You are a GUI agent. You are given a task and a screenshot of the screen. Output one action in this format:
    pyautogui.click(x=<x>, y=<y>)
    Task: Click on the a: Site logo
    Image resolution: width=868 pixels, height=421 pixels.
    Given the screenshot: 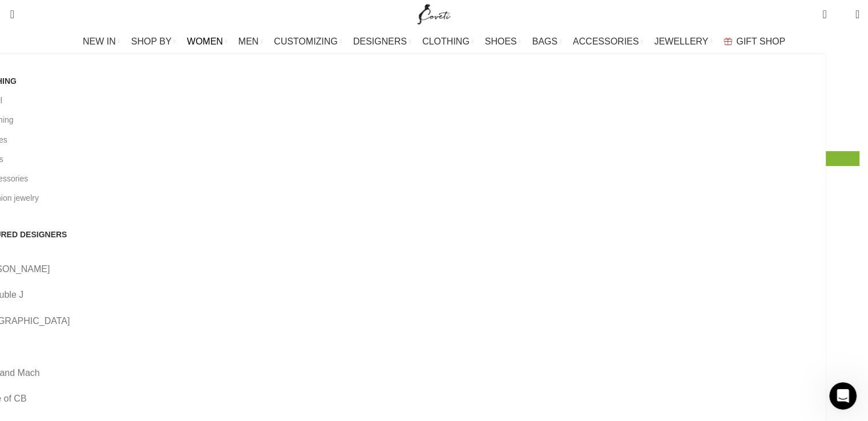 What is the action you would take?
    pyautogui.click(x=434, y=13)
    